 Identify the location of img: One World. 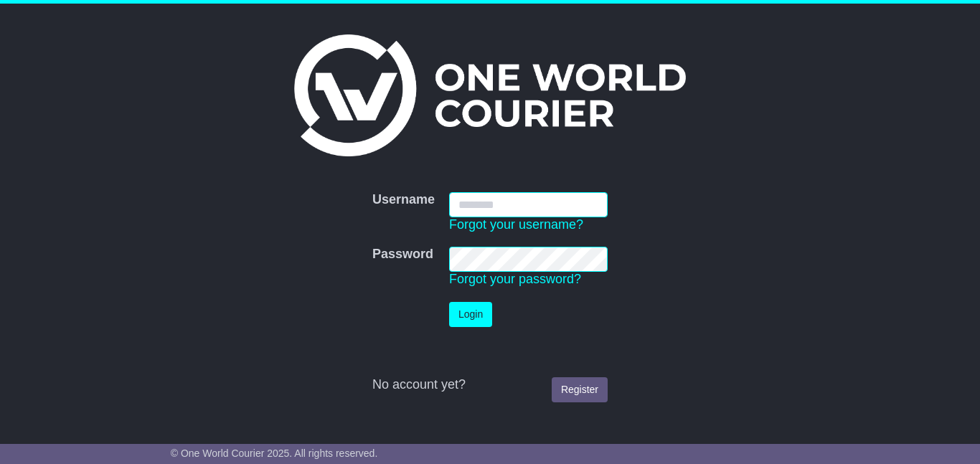
(490, 96).